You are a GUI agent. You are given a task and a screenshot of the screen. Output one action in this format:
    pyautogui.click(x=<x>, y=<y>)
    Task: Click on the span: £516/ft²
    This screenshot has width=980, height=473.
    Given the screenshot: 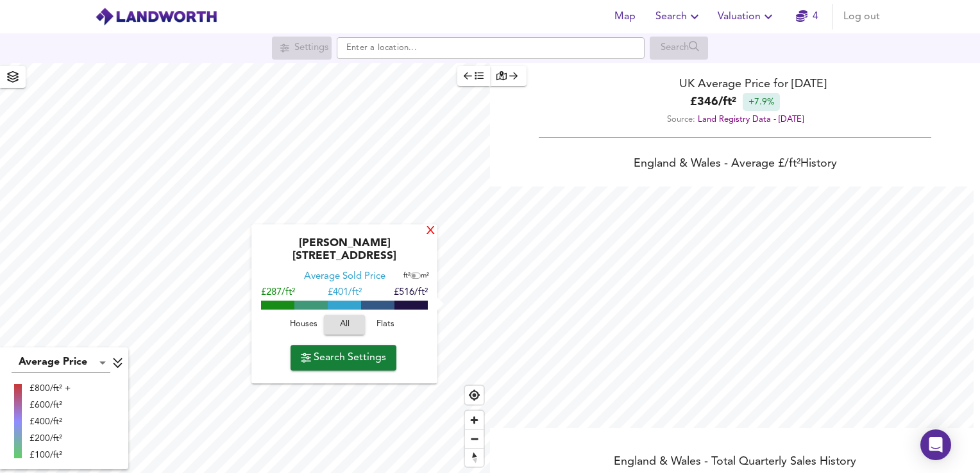 What is the action you would take?
    pyautogui.click(x=410, y=292)
    